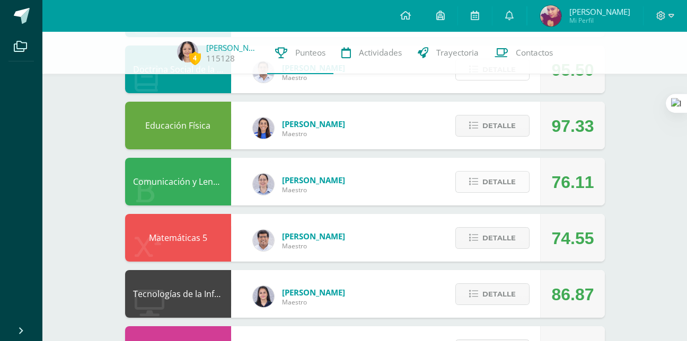 The width and height of the screenshot is (687, 341). What do you see at coordinates (551, 16) in the screenshot?
I see `img: 56fa8ae54895f260aaa680a71fb556c5.png` at bounding box center [551, 16].